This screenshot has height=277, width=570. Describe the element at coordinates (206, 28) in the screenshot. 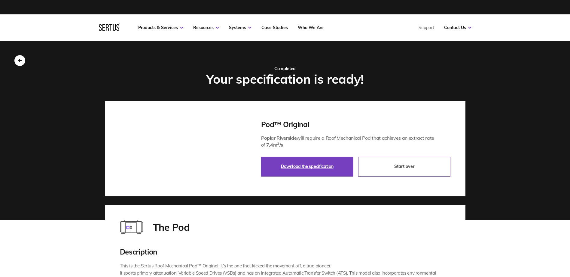

I see `a: Resources` at that location.